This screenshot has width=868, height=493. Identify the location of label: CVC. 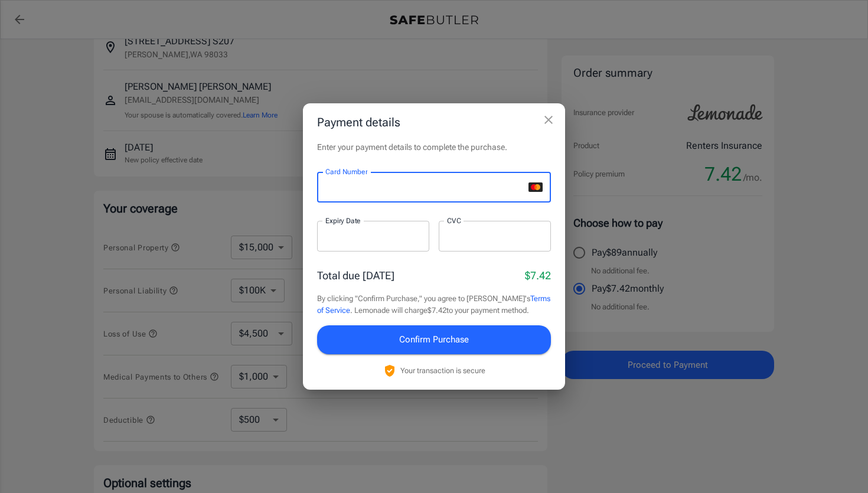
(454, 220).